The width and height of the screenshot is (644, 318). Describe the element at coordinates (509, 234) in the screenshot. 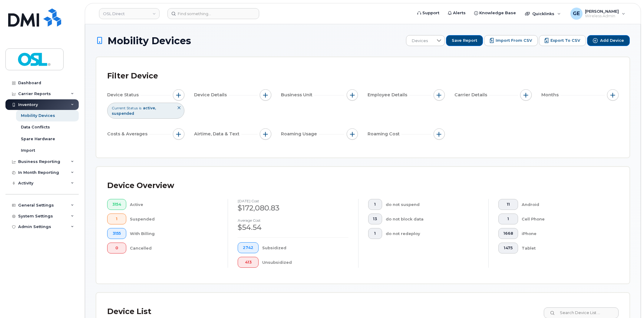

I see `button: 1668` at that location.